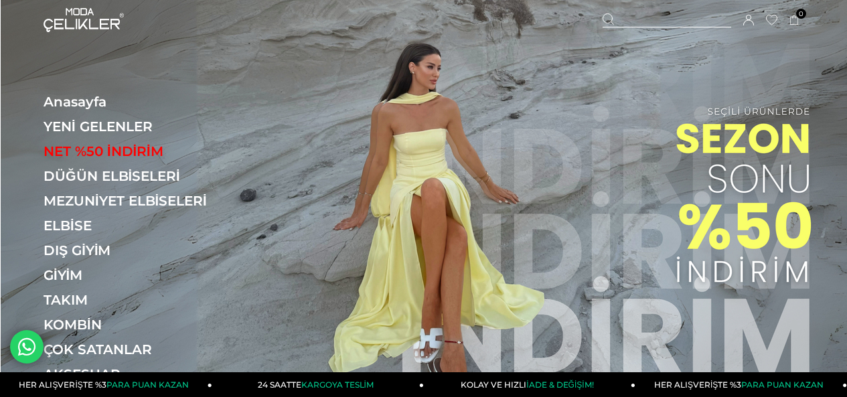 Image resolution: width=847 pixels, height=397 pixels. Describe the element at coordinates (135, 325) in the screenshot. I see `a: KOMBİN` at that location.